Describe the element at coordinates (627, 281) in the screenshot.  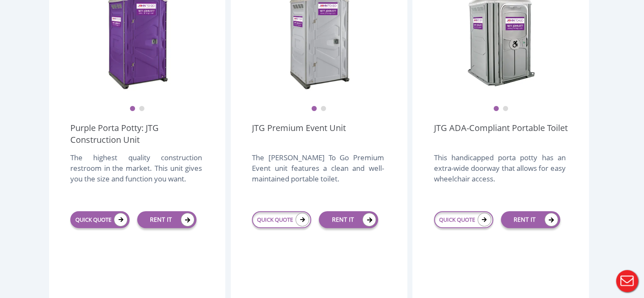
I see `button: Live Chat` at that location.